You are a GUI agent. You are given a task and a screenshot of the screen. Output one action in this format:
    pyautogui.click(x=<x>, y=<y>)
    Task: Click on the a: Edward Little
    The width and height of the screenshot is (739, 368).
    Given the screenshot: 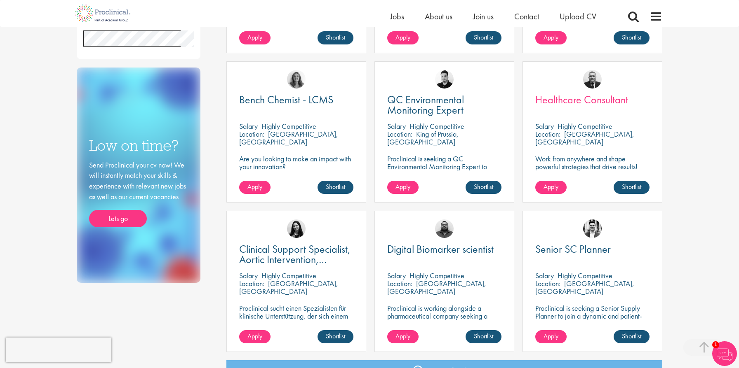 What is the action you would take?
    pyautogui.click(x=592, y=229)
    